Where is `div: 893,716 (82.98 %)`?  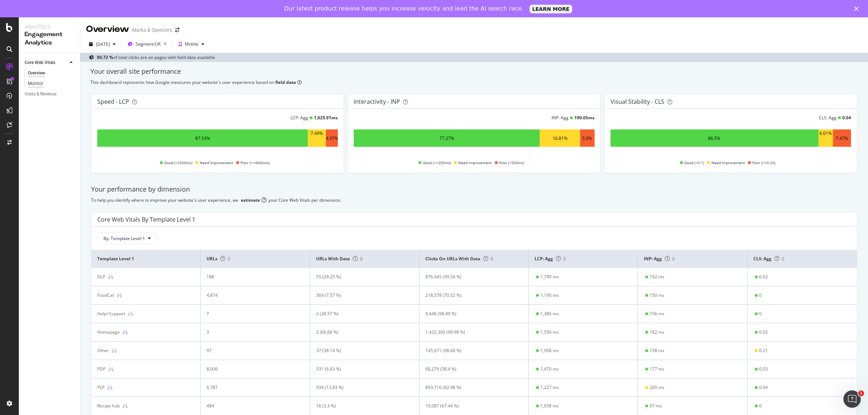
div: 893,716 (82.98 %) is located at coordinates (469, 388).